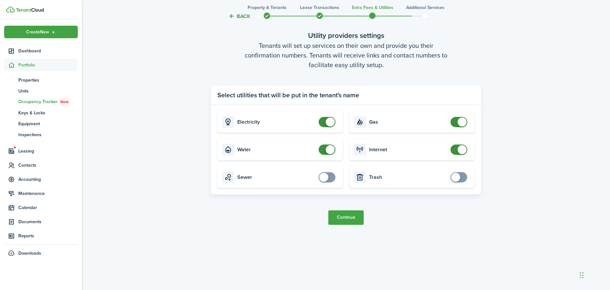 The height and width of the screenshot is (290, 610). Describe the element at coordinates (346, 218) in the screenshot. I see `button: Continue` at that location.